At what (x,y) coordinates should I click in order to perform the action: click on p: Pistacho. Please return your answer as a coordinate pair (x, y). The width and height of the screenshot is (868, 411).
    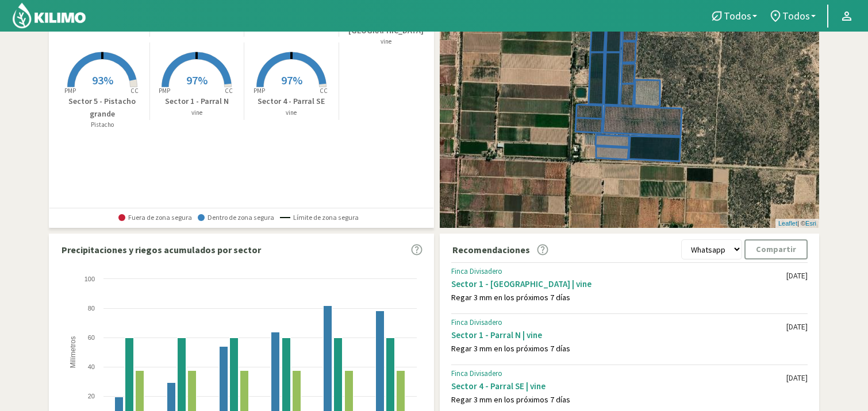
    Looking at the image, I should click on (102, 125).